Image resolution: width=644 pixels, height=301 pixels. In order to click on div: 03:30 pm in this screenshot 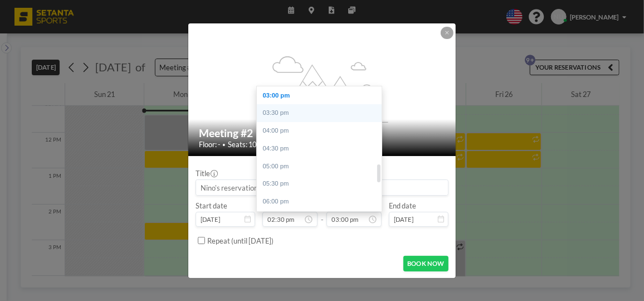, I will do `click(322, 113)`.